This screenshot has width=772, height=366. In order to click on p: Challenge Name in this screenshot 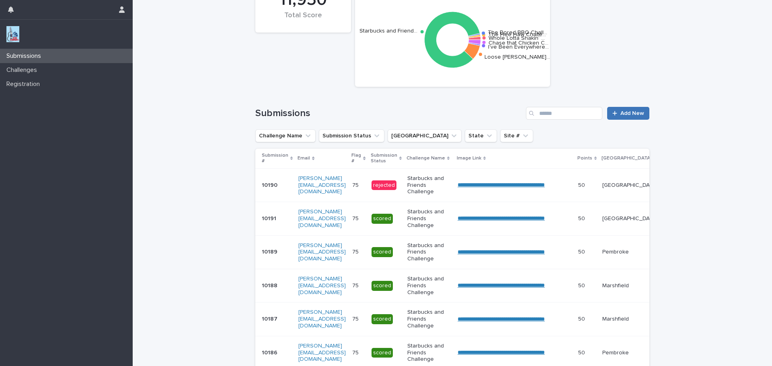, I will do `click(426, 158)`.